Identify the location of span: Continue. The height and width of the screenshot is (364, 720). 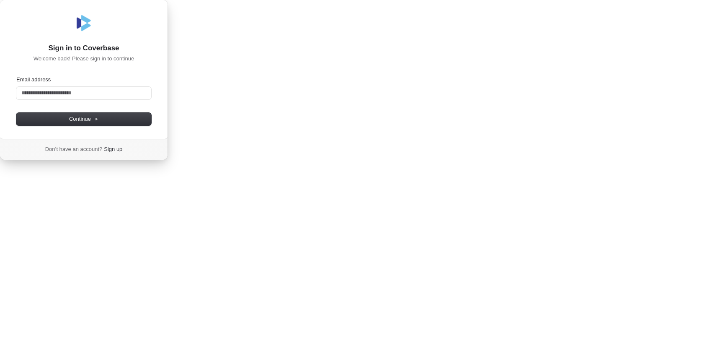
(84, 119).